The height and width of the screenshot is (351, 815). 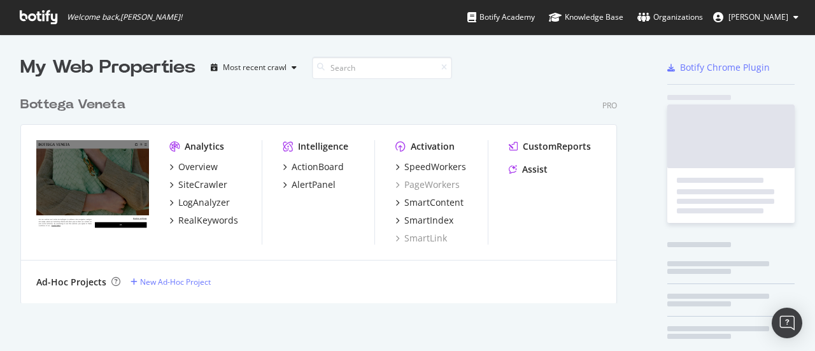 What do you see at coordinates (382, 68) in the screenshot?
I see `input: Search` at bounding box center [382, 68].